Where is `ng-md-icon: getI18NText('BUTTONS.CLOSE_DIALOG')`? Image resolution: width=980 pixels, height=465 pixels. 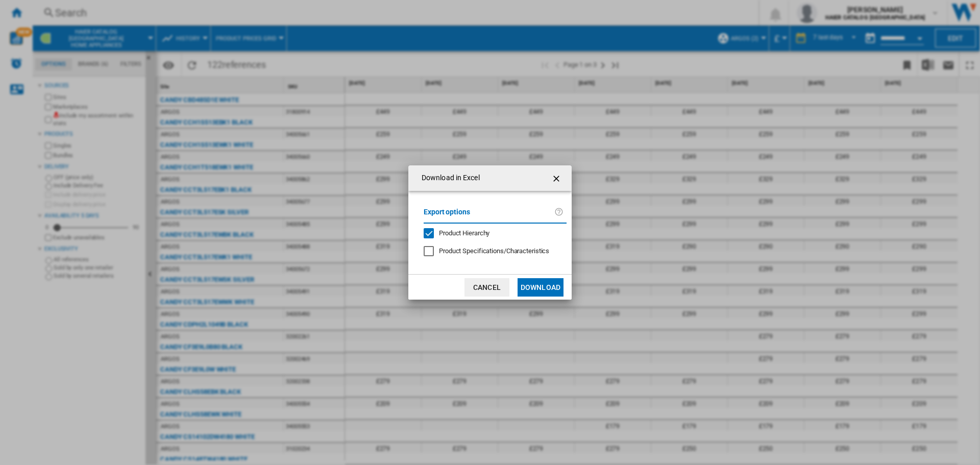
ng-md-icon: getI18NText('BUTTONS.CLOSE_DIALOG') is located at coordinates (558, 178).